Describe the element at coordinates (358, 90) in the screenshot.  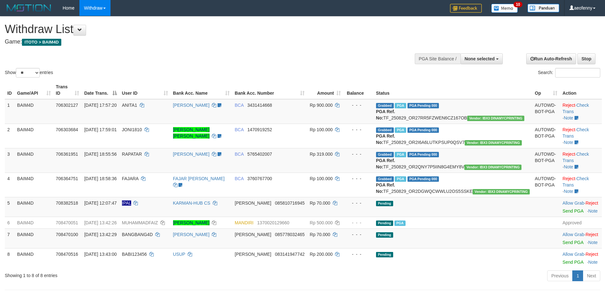
I see `th: Balance` at that location.